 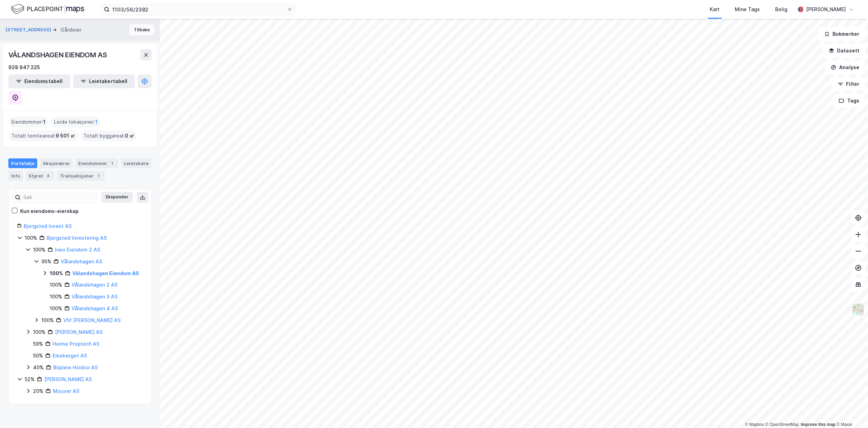 I want to click on div: 59%, so click(x=38, y=344).